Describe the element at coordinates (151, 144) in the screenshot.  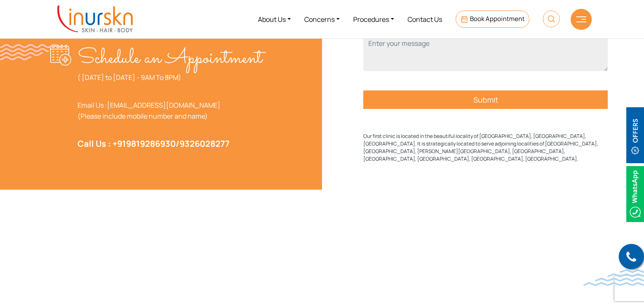
I see `a: 9819286930` at that location.